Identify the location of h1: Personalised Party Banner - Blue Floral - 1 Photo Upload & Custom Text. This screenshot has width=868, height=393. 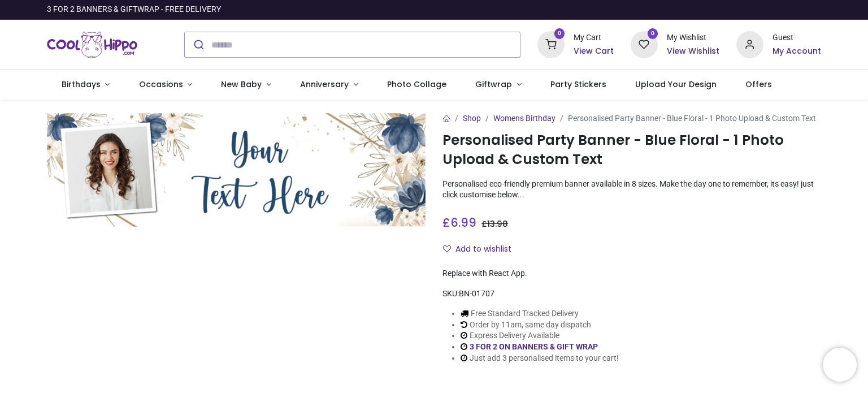
(631, 149).